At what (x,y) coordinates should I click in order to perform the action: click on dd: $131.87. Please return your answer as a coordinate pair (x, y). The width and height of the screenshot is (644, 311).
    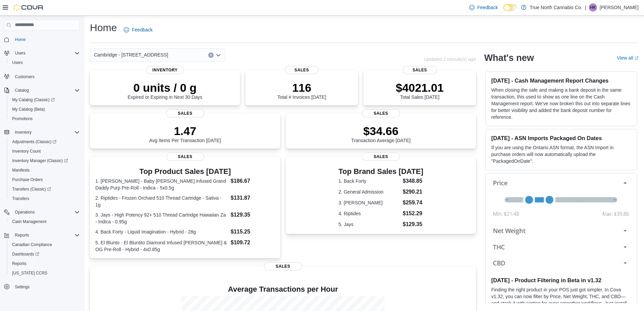
    Looking at the image, I should click on (253, 198).